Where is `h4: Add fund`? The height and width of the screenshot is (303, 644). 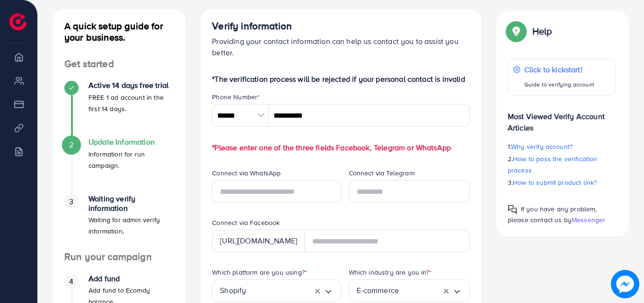 h4: Add fund is located at coordinates (131, 279).